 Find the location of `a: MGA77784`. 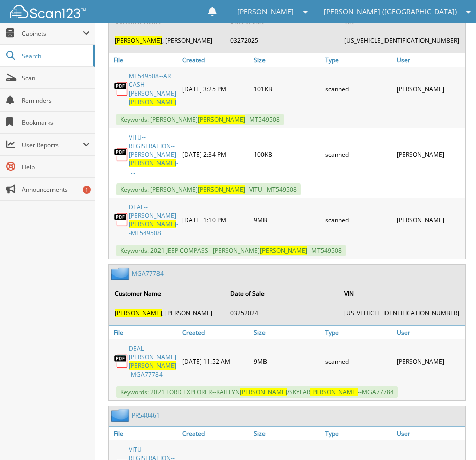

a: MGA77784 is located at coordinates (147, 273).